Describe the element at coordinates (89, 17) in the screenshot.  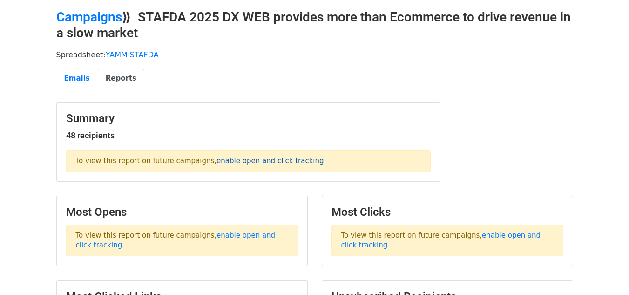
I see `a: Campaigns` at that location.